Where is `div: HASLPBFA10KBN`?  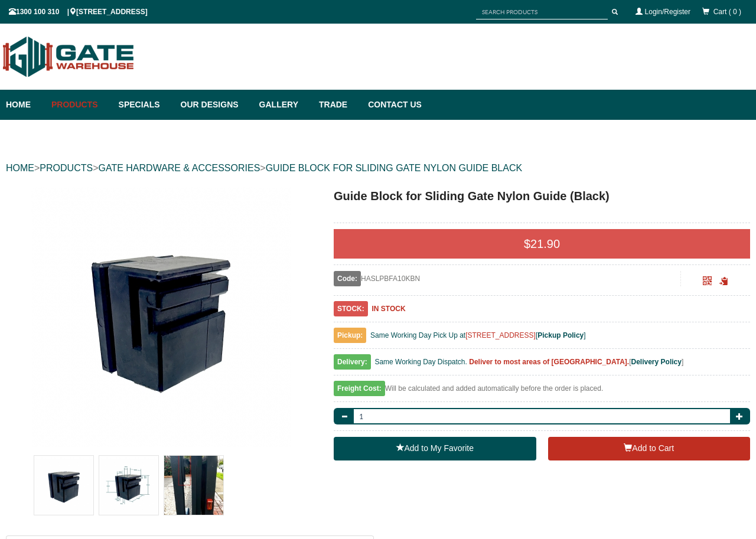 div: HASLPBFA10KBN is located at coordinates (507, 278).